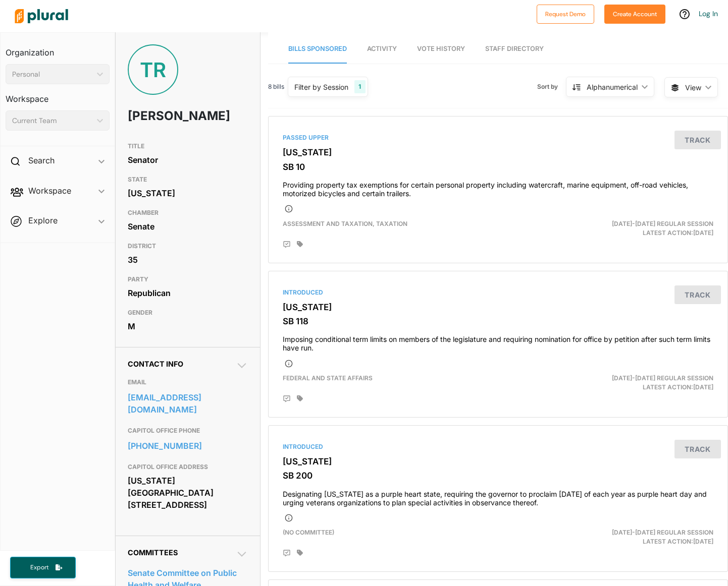 The height and width of the screenshot is (586, 728). What do you see at coordinates (635, 13) in the screenshot?
I see `a: Create Account` at bounding box center [635, 13].